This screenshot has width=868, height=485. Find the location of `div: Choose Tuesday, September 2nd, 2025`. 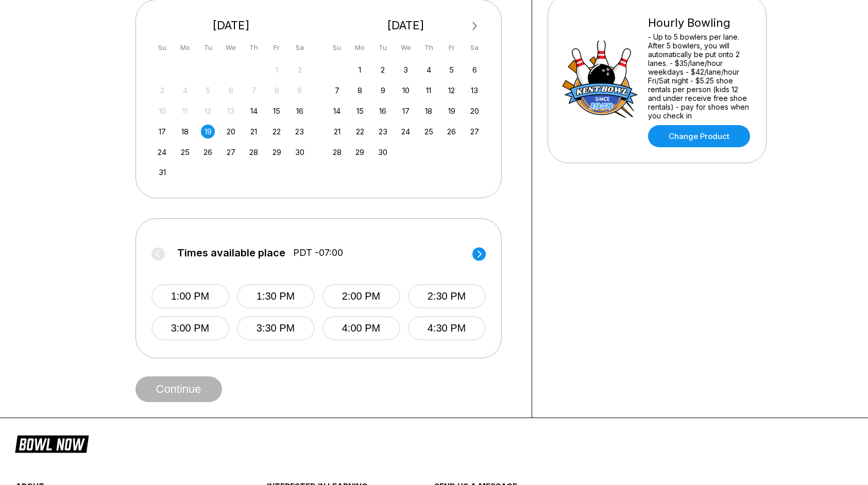

div: Choose Tuesday, September 2nd, 2025 is located at coordinates (383, 69).